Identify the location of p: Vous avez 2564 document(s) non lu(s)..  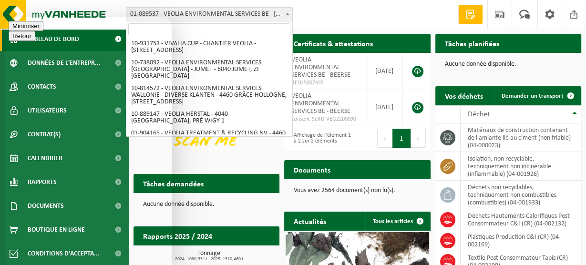
(357, 191).